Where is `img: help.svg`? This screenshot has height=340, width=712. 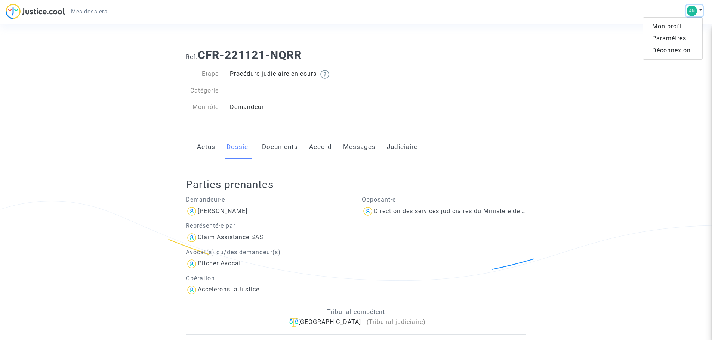
img: help.svg is located at coordinates (325, 74).